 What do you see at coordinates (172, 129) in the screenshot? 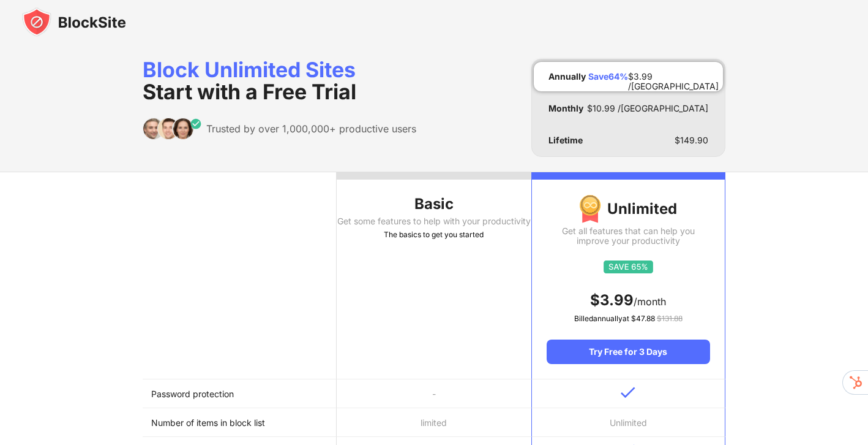
I see `img: trusted-by.svg` at bounding box center [172, 129].